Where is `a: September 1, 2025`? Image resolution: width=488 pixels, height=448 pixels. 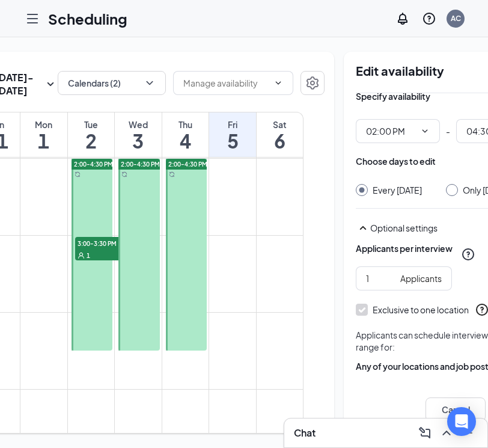
a: September 1, 2025 is located at coordinates (44, 135).